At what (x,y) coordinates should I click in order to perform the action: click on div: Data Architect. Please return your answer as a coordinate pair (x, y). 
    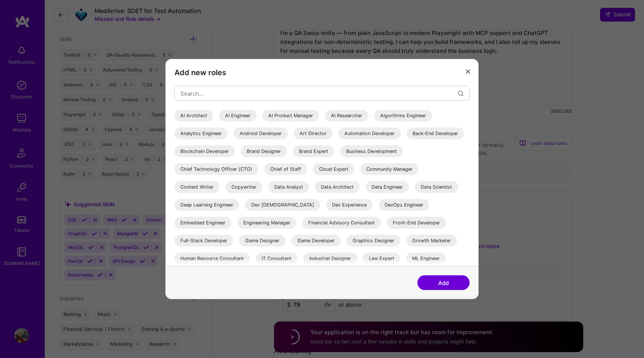
    Looking at the image, I should click on (338, 187).